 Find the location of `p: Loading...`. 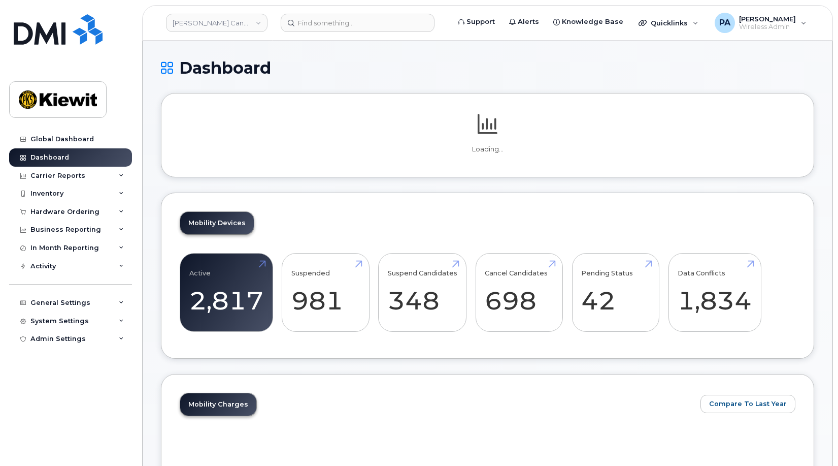

p: Loading... is located at coordinates (487, 149).